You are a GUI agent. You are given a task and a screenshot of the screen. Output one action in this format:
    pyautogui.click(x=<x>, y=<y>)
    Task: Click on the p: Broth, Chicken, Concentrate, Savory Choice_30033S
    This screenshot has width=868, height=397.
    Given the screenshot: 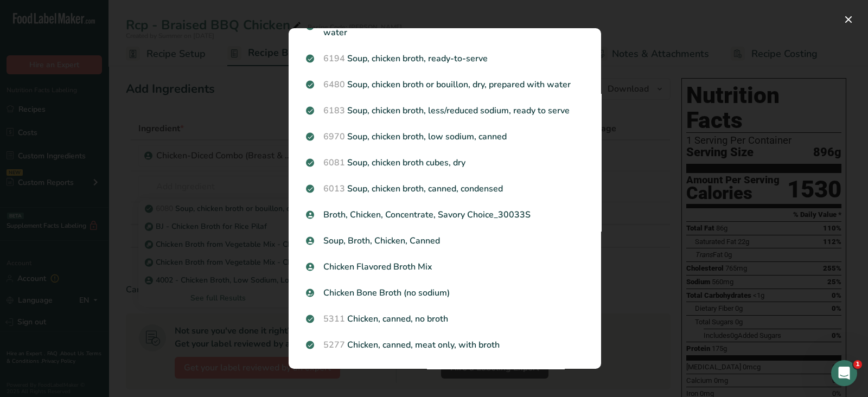 What is the action you would take?
    pyautogui.click(x=445, y=215)
    